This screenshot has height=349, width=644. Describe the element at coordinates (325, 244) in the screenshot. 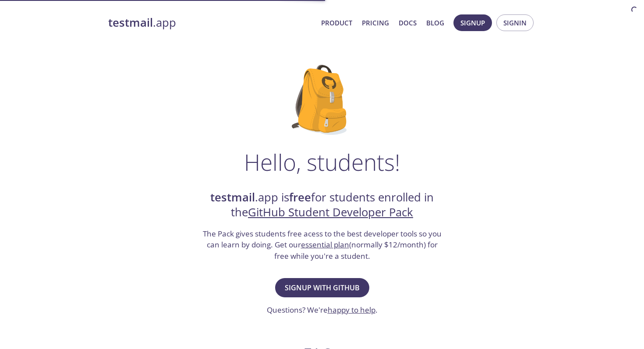

I see `a: essential plan` at that location.